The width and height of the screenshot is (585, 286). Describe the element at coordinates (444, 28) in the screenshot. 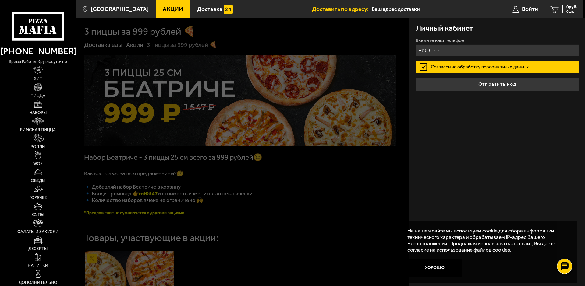

I see `h3: Личный кабинет` at that location.